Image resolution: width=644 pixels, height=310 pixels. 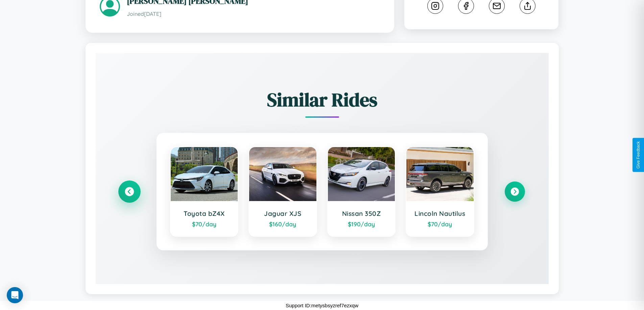 I want to click on div: $ 160 /day, so click(x=282, y=224).